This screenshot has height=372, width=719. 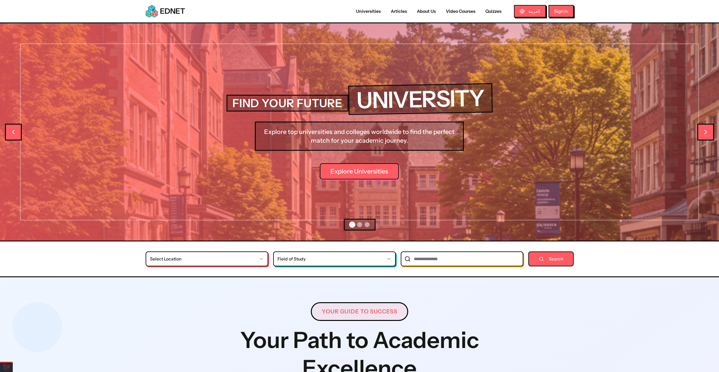 What do you see at coordinates (172, 11) in the screenshot?
I see `span: EDNET` at bounding box center [172, 11].